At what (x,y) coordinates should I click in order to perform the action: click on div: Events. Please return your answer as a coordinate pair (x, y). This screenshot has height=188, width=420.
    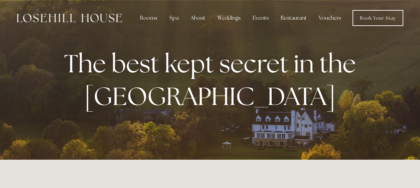
    Looking at the image, I should click on (261, 18).